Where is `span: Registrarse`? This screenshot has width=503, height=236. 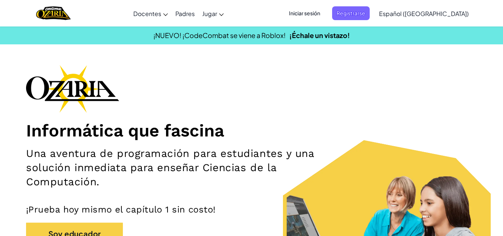
span: Registrarse is located at coordinates (351, 13).